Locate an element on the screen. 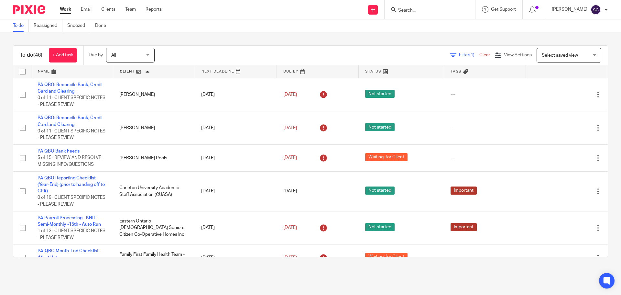  span: All is located at coordinates (114, 55).